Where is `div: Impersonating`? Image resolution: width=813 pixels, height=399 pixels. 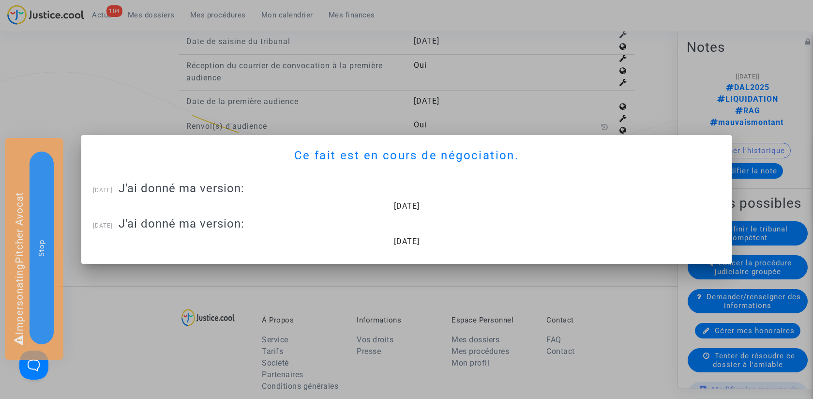
div: Impersonating is located at coordinates (34, 249).